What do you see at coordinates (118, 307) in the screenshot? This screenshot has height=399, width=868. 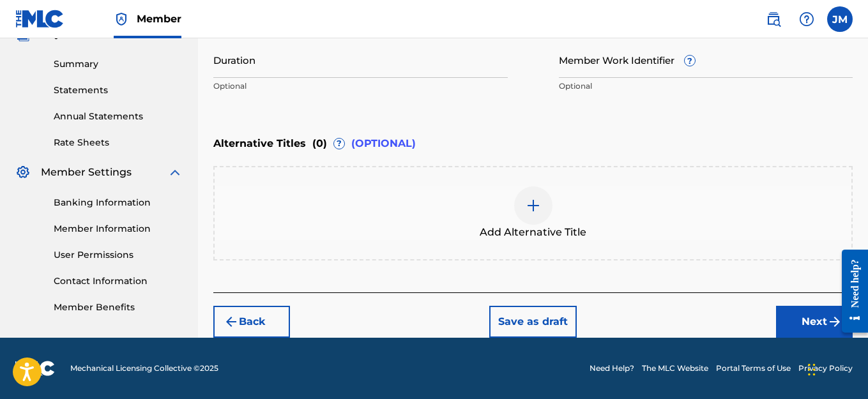 I see `a: Member Benefits` at bounding box center [118, 307].